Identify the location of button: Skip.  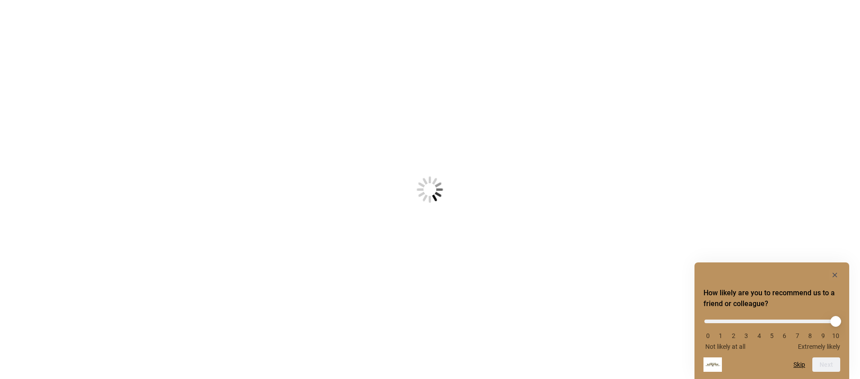
(799, 364).